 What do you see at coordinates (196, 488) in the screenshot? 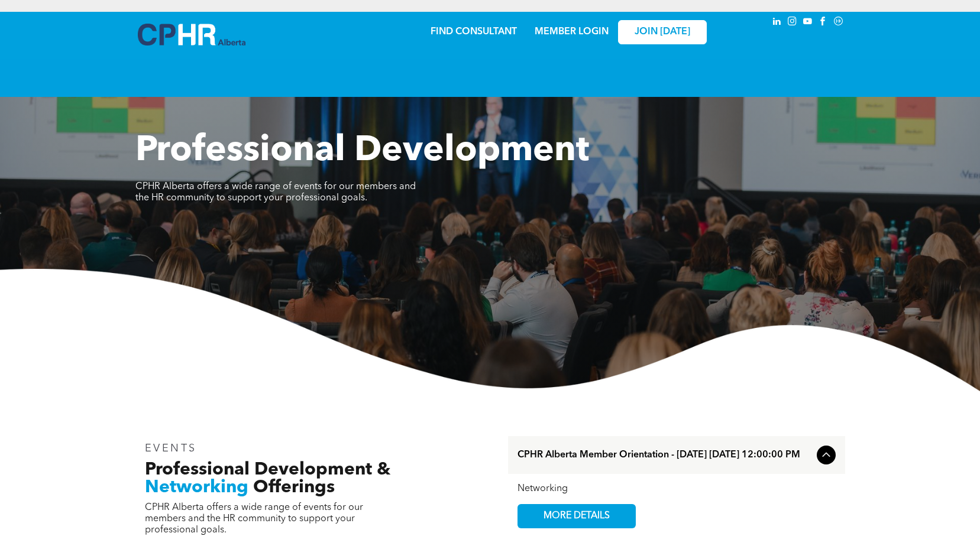
I see `span: Networking` at bounding box center [196, 488].